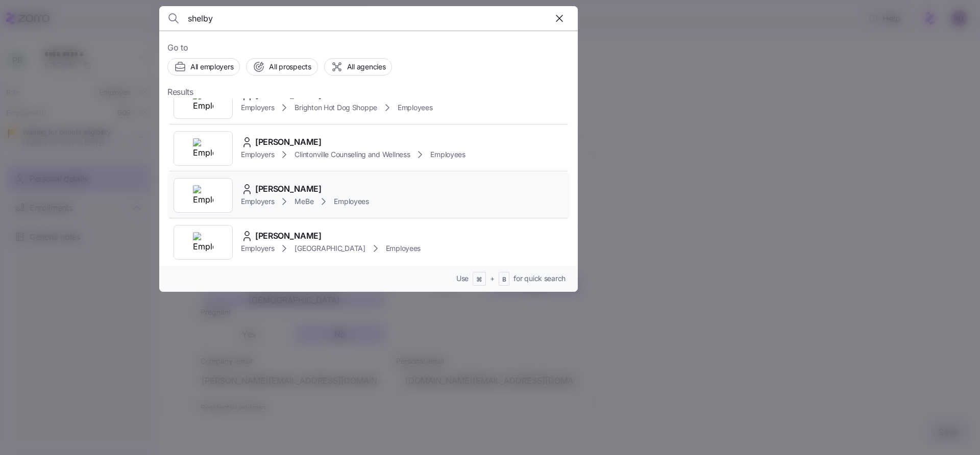 The width and height of the screenshot is (980, 455). I want to click on span: Use, so click(462, 279).